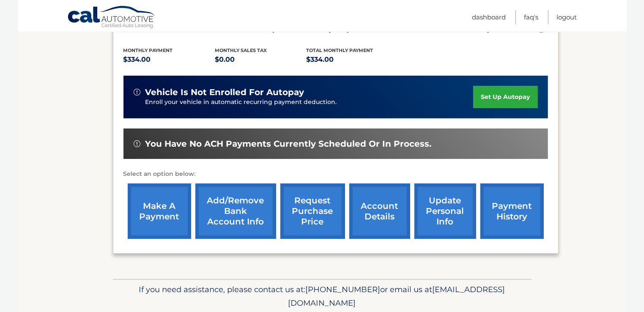 The width and height of the screenshot is (644, 312). Describe the element at coordinates (310, 103) in the screenshot. I see `p: Enroll your vehicle in automatic recurring payment deduction.` at that location.